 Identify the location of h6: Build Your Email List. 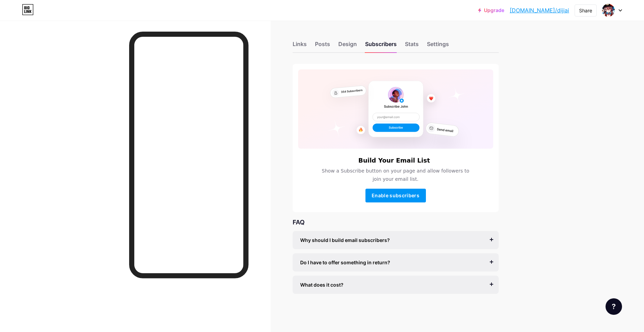
(394, 161).